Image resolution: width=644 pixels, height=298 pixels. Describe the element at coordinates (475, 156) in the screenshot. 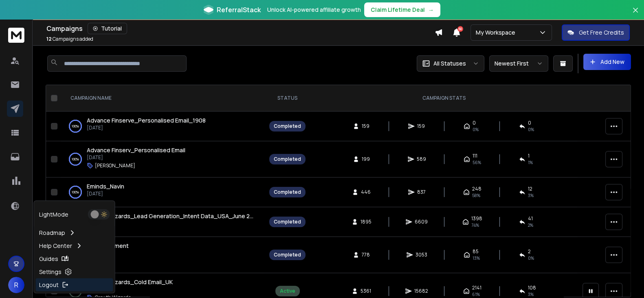

I see `span: 111` at that location.